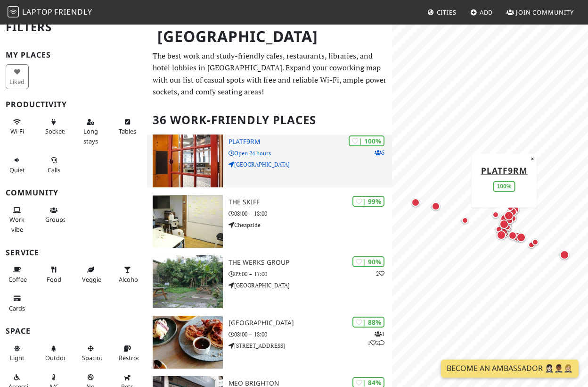  What do you see at coordinates (129, 279) in the screenshot?
I see `span: Alcohol` at bounding box center [129, 279].